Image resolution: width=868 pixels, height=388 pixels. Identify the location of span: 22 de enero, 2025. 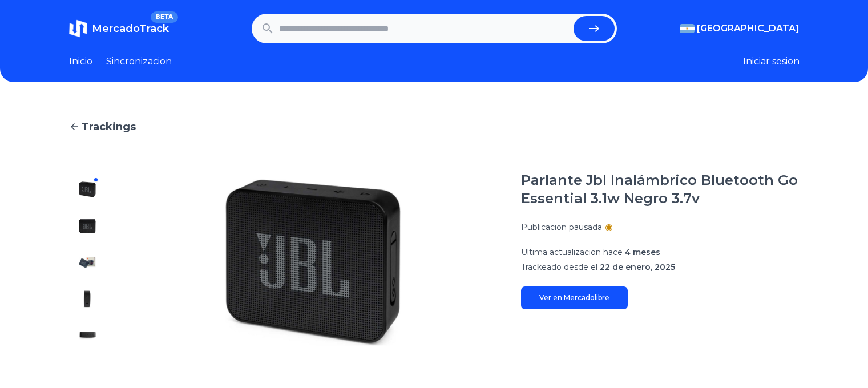
(637, 267).